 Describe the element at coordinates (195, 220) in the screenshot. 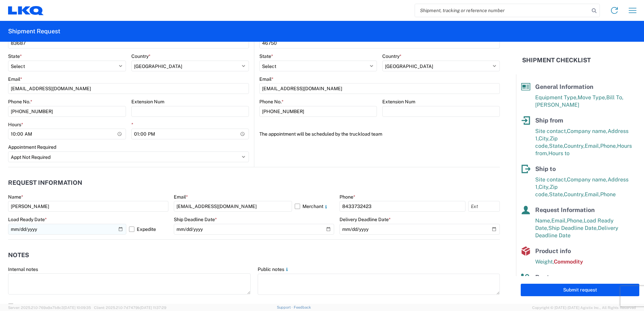

I see `label: Ship Deadline Date` at that location.